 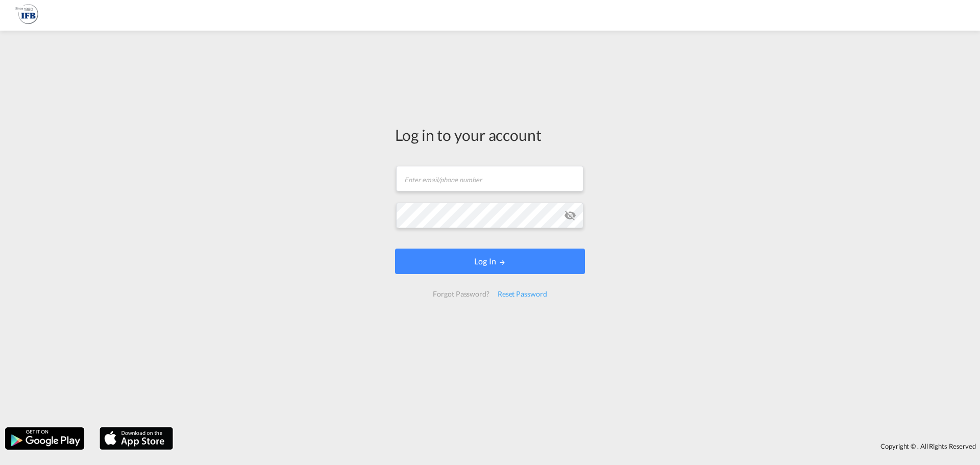 I want to click on div: Forgot Password?, so click(x=461, y=294).